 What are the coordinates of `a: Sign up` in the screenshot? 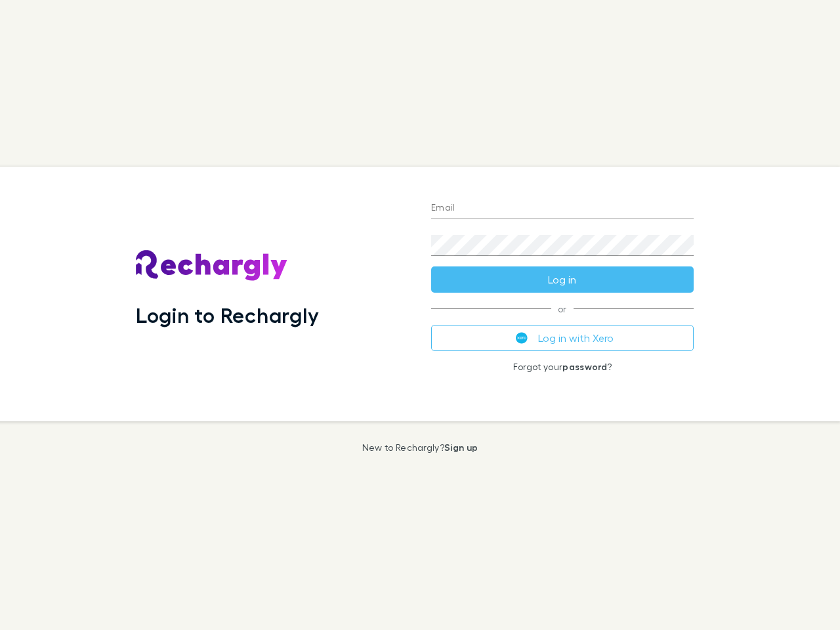 It's located at (461, 447).